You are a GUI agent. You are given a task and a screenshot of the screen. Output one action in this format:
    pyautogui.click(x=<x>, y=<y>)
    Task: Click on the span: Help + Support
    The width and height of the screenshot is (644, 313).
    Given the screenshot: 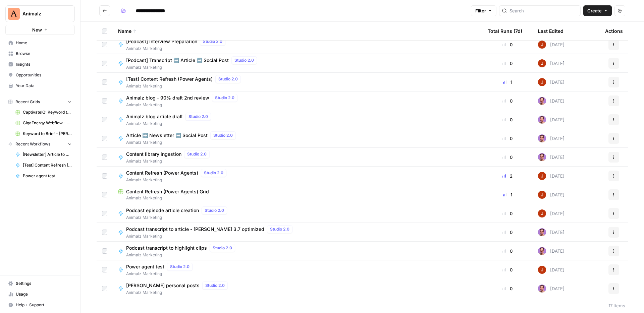 What is the action you would take?
    pyautogui.click(x=44, y=305)
    